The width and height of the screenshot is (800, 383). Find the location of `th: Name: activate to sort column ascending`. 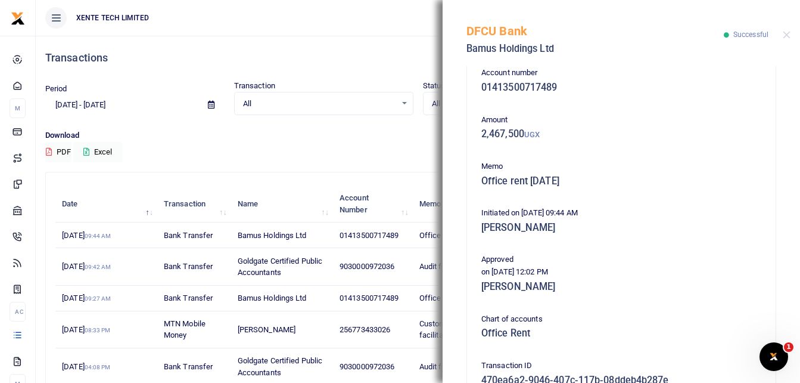

th: Name: activate to sort column ascending is located at coordinates (282, 204).